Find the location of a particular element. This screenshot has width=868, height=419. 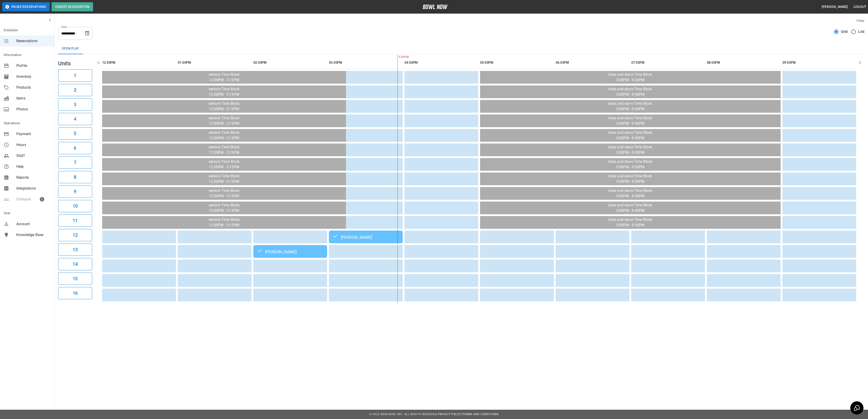

button: 9 is located at coordinates (75, 192).